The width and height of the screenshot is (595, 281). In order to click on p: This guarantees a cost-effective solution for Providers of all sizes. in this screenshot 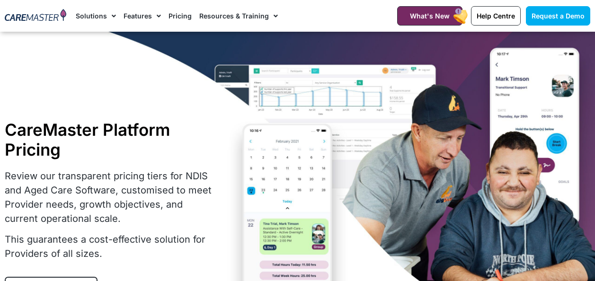, I will do `click(108, 247)`.